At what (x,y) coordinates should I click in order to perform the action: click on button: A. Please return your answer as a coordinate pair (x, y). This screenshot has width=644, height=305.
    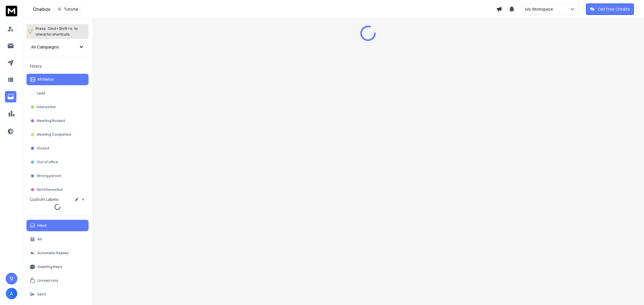
    Looking at the image, I should click on (12, 294).